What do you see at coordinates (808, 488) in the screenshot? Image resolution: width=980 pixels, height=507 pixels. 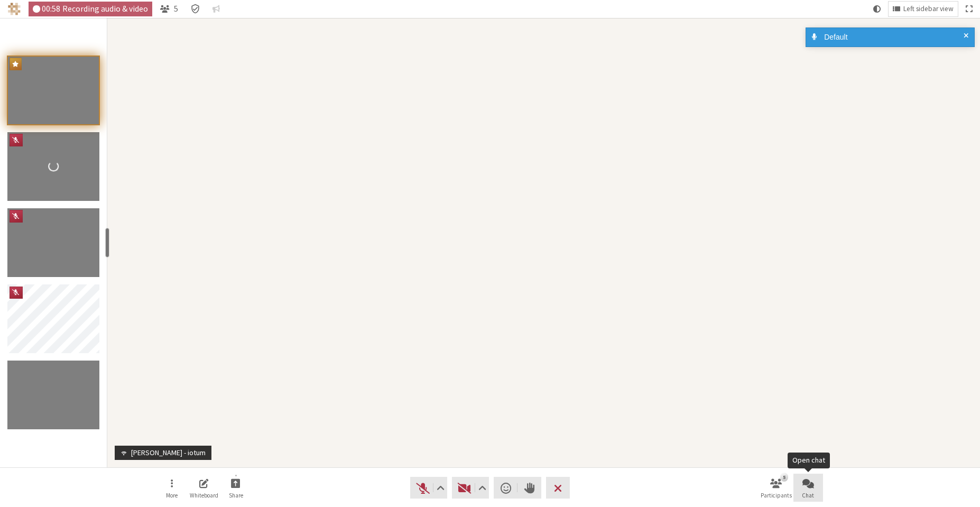 I see `button: Open chat` at bounding box center [808, 488].